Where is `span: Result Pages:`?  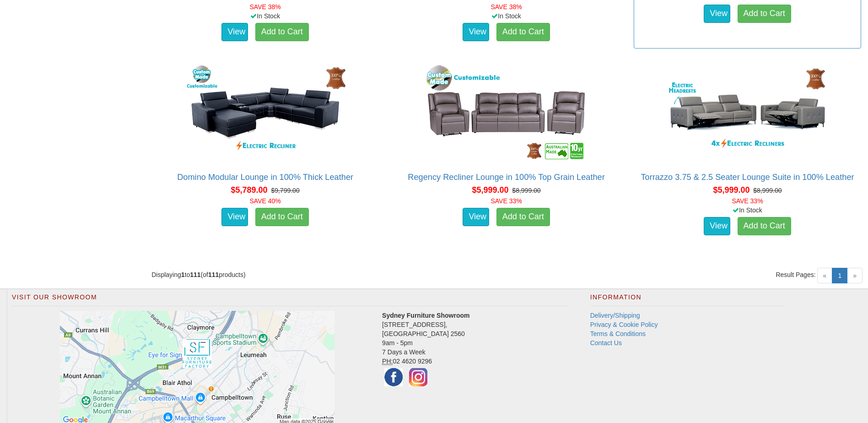 span: Result Pages: is located at coordinates (795, 275).